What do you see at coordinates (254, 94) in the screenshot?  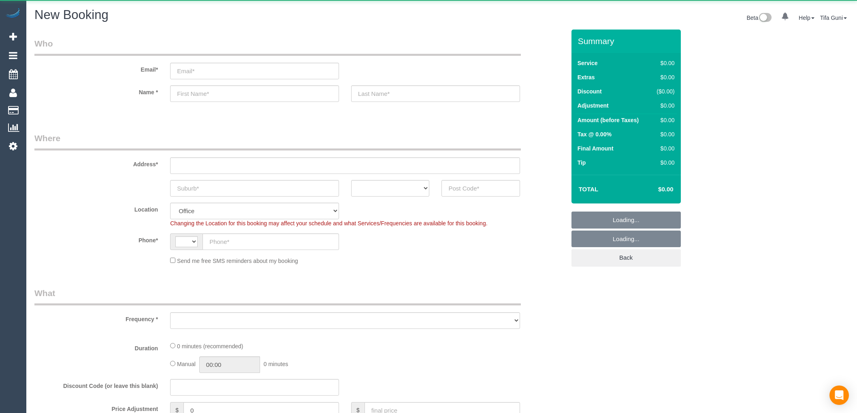 I see `input: First Name*` at bounding box center [254, 94].